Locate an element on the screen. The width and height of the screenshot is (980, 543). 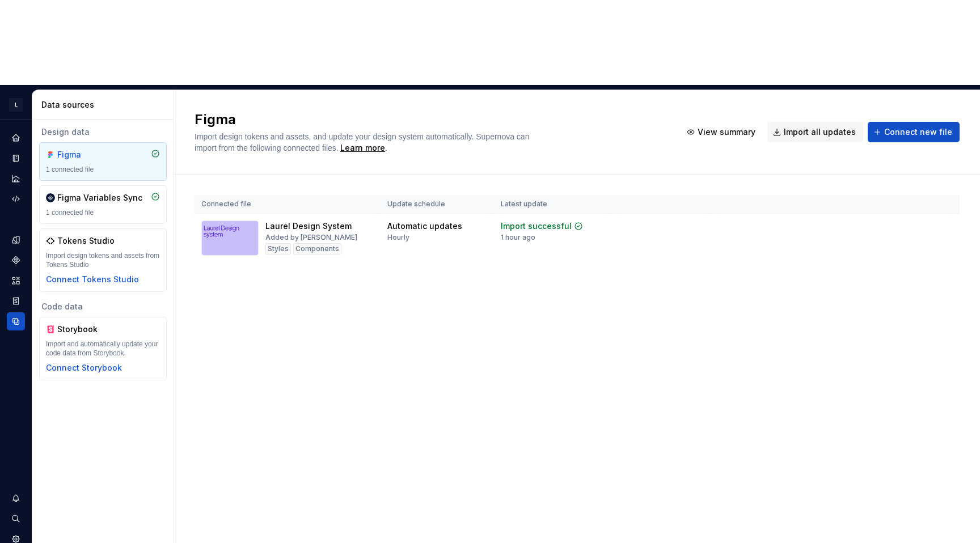
div: Design tokens is located at coordinates (16, 239).